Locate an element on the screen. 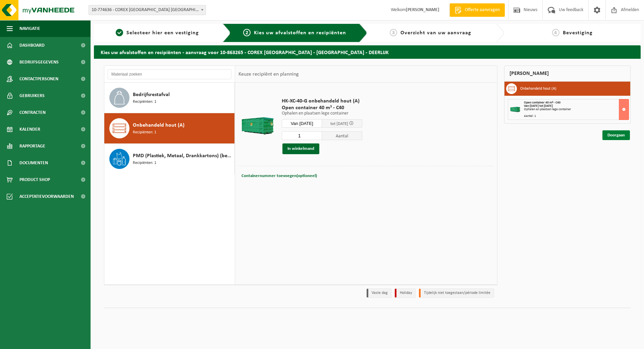  span: 4 is located at coordinates (556, 33).